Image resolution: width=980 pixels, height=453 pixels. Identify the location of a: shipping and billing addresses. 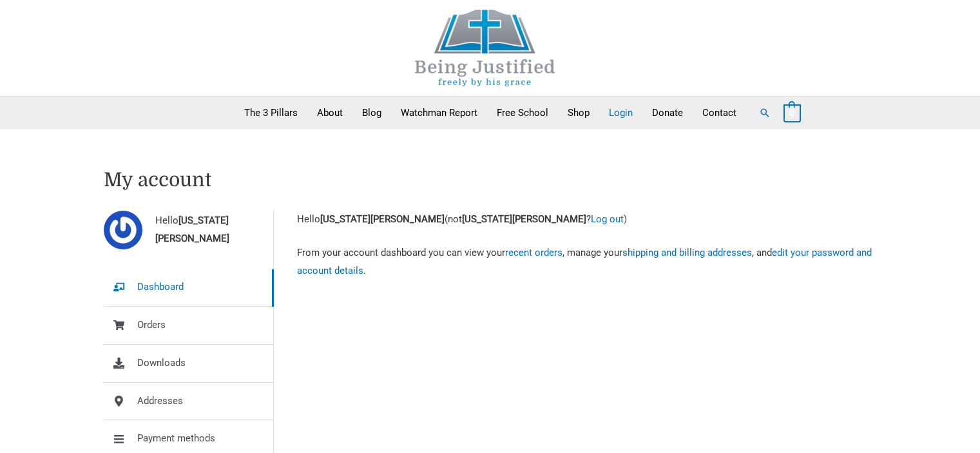
(687, 252).